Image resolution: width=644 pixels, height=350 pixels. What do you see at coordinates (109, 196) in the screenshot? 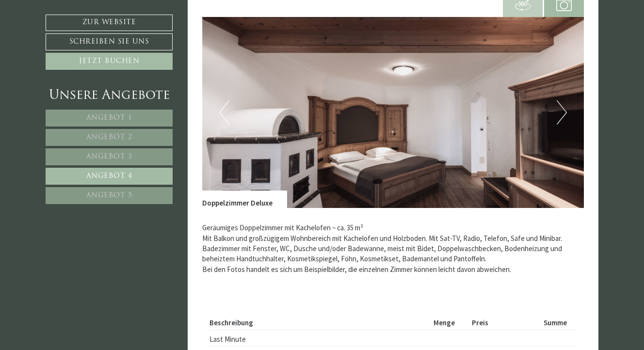
I see `span: Angebot 5` at bounding box center [109, 196].